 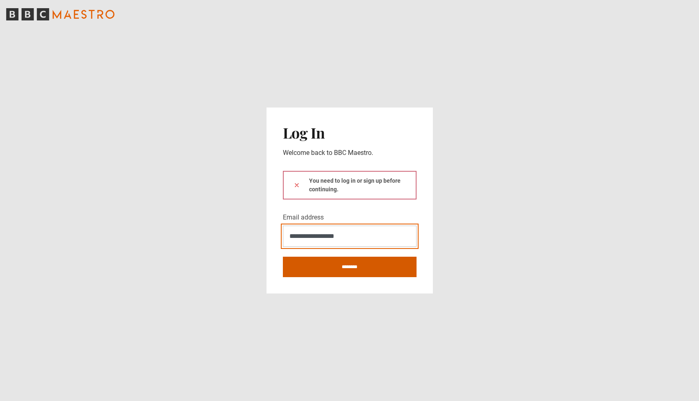 What do you see at coordinates (350, 153) in the screenshot?
I see `p: Welcome back to BBC Maestro.` at bounding box center [350, 153].